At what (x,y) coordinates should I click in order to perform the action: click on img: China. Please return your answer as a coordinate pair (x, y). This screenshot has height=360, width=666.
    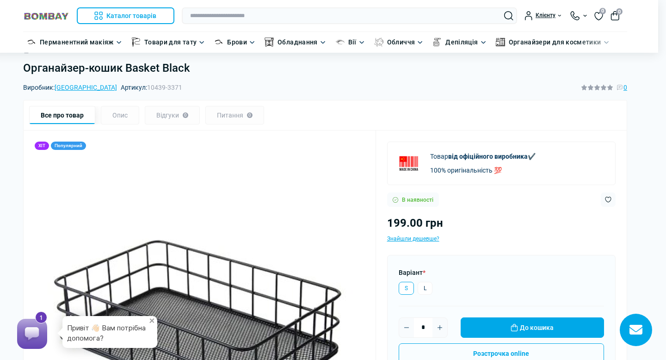
    Looking at the image, I should click on (409, 163).